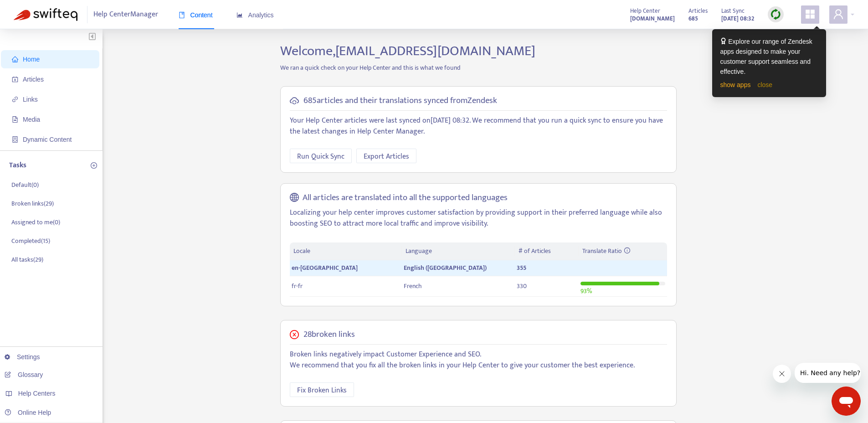  I want to click on span: Export Articles, so click(386, 156).